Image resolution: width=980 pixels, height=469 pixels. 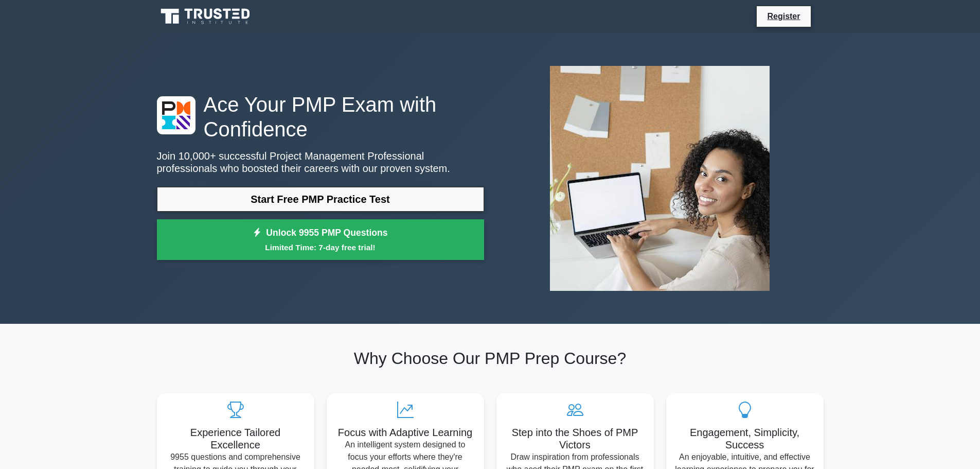 What do you see at coordinates (320, 240) in the screenshot?
I see `a: Unlock 9955 PMP QuestionsLimited Time: 7-day free trial!` at bounding box center [320, 240].